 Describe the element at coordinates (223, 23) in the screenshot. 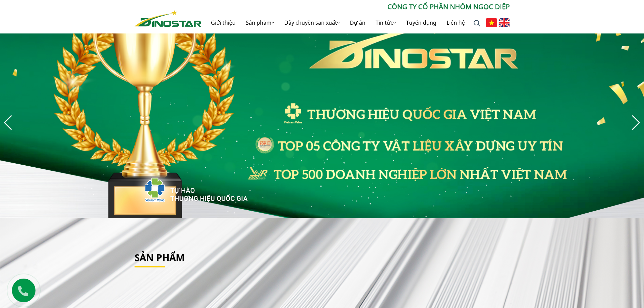

I see `a: Giới thiệu` at that location.